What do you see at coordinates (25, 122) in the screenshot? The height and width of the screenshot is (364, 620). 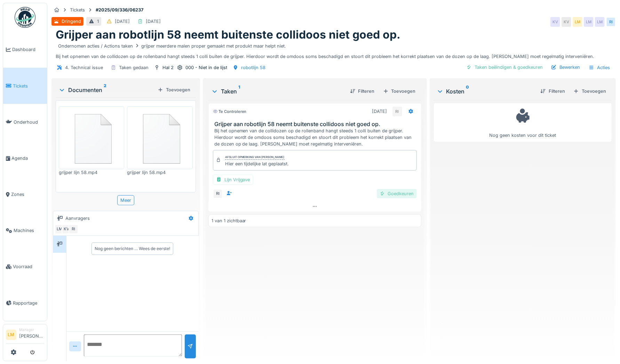 I see `a: Onderhoud` at bounding box center [25, 122].